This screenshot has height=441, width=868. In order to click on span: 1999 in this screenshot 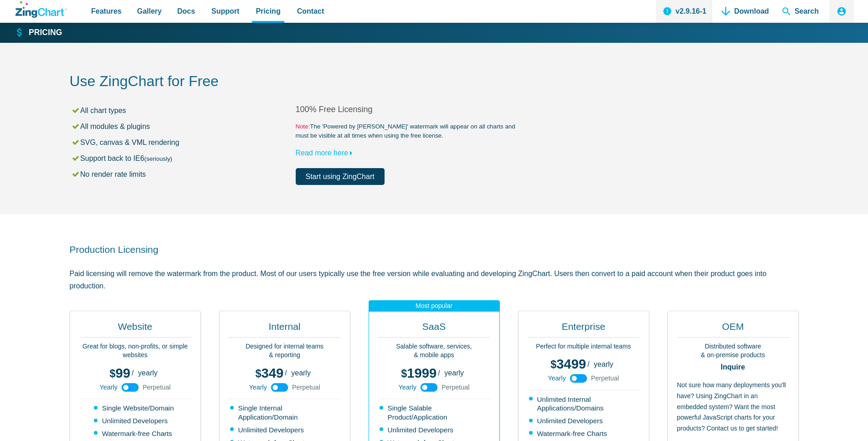, I will do `click(419, 373)`.